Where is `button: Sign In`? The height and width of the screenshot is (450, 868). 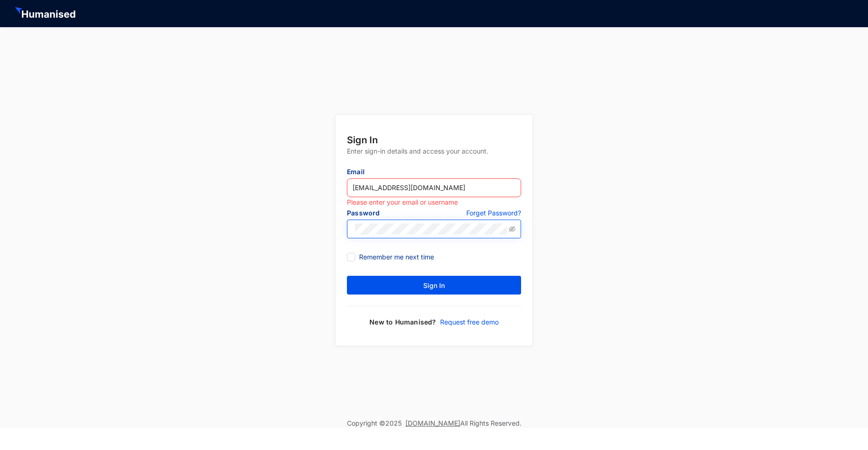
button: Sign In is located at coordinates (434, 285).